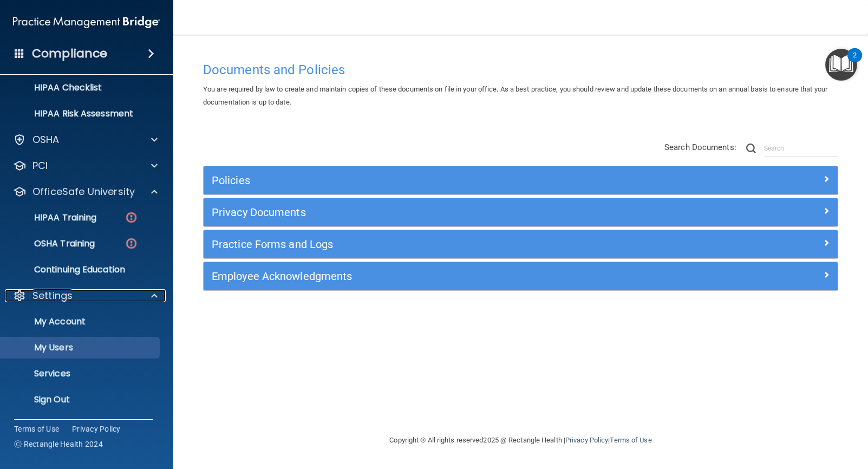 This screenshot has width=868, height=469. I want to click on h5: Practice Forms and Logs, so click(442, 244).